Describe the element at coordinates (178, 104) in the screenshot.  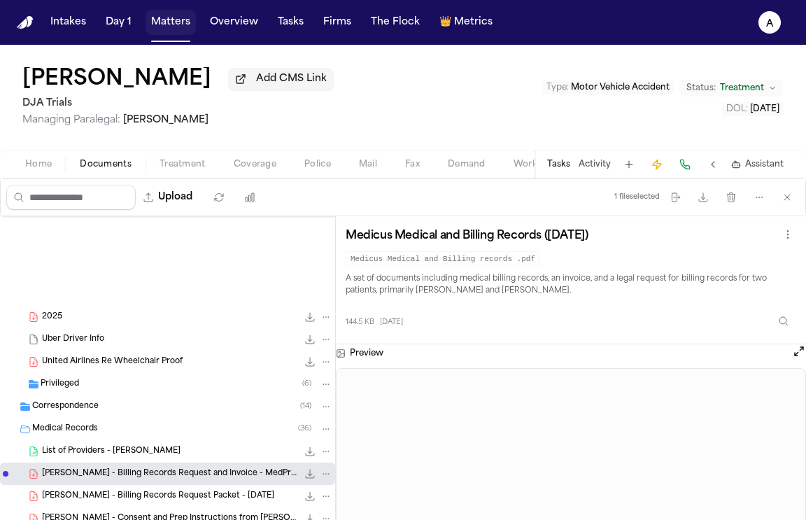
I see `h2: DJA Trials` at that location.